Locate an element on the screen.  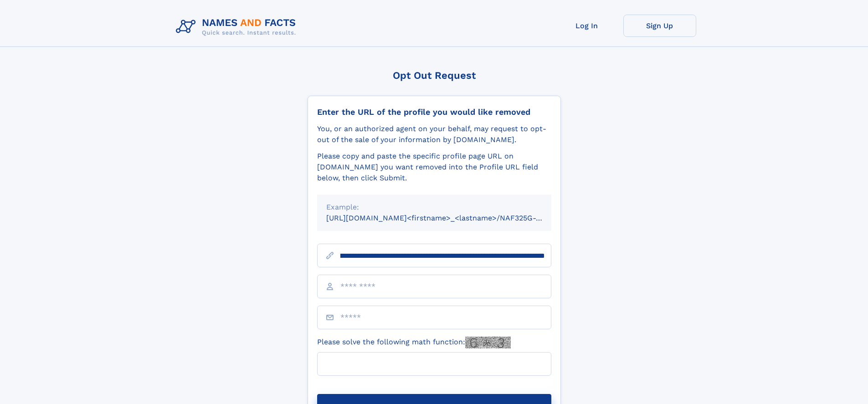
a: Sign Up is located at coordinates (660, 25).